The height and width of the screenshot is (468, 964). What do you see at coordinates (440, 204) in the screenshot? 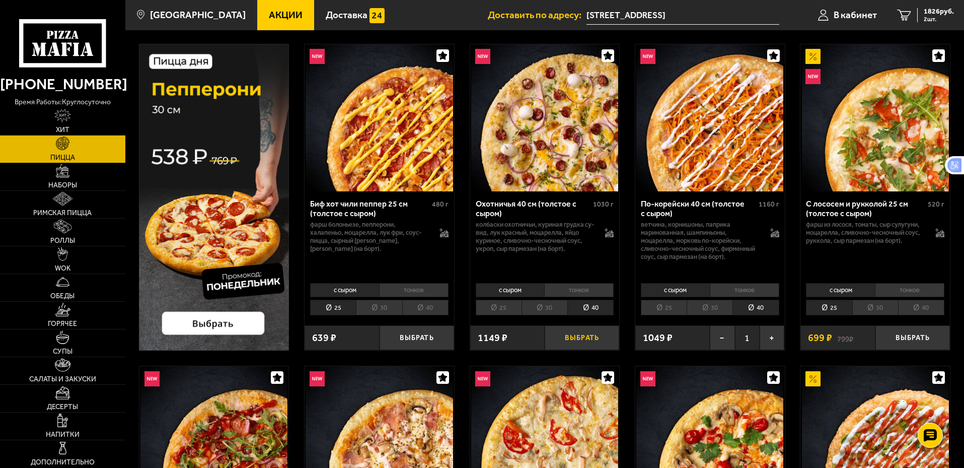
I see `span: 480 г` at bounding box center [440, 204].